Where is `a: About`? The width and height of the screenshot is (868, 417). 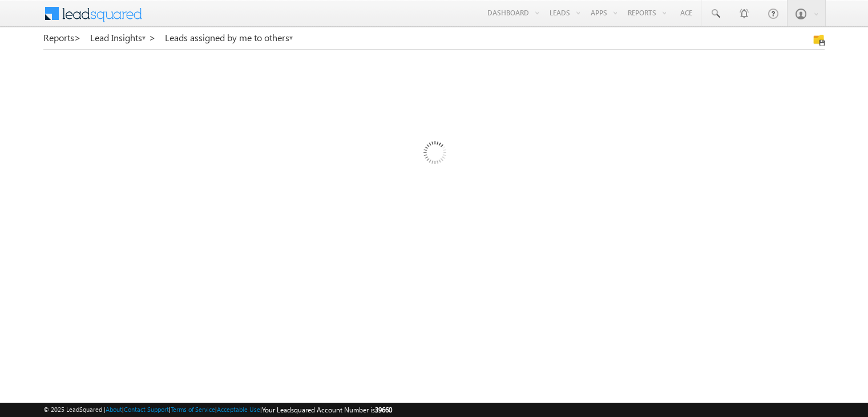
a: About is located at coordinates (114, 409).